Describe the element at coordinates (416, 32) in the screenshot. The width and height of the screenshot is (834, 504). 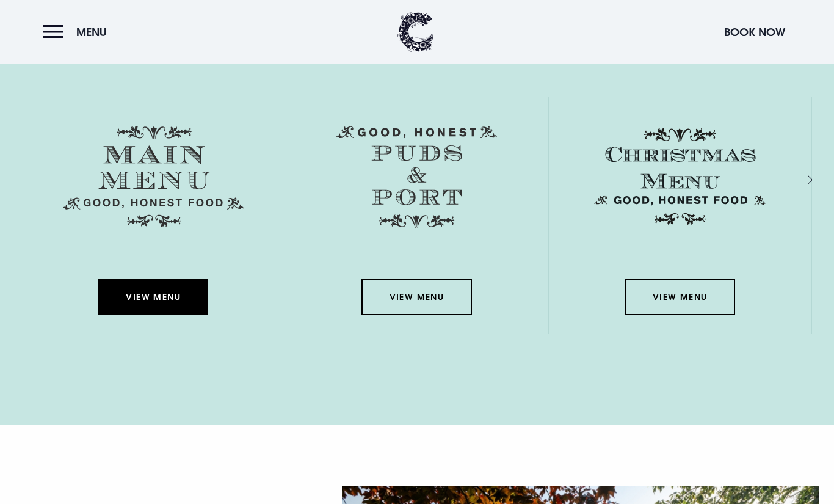
I see `img: Clandeboye Lodge` at that location.